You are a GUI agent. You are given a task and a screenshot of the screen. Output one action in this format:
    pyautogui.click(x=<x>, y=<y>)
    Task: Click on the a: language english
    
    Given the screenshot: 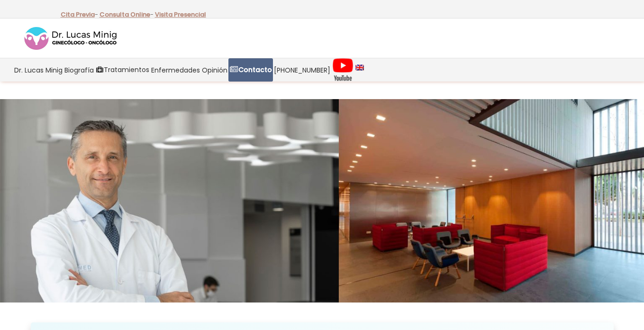 What is the action you would take?
    pyautogui.click(x=359, y=70)
    